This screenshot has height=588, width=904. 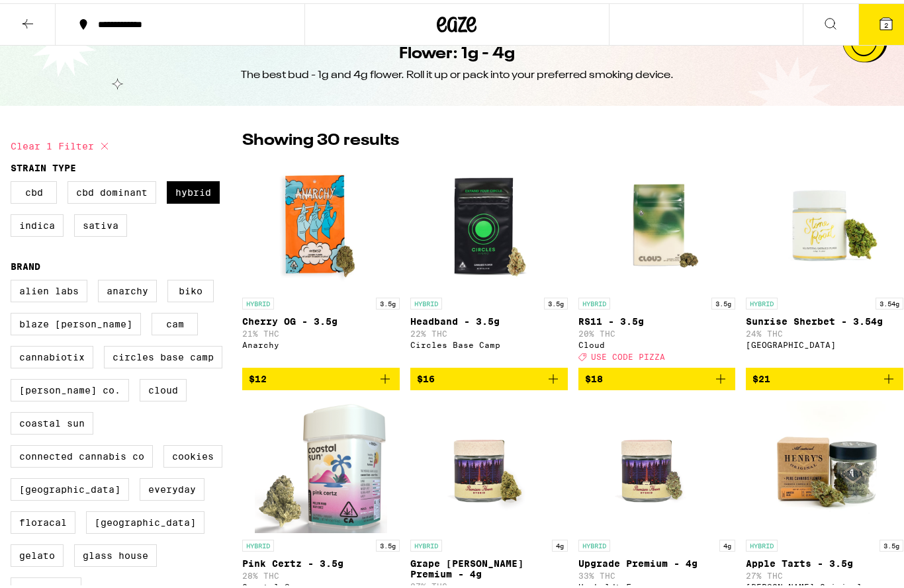 What do you see at coordinates (594, 376) in the screenshot?
I see `span: $18` at bounding box center [594, 376].